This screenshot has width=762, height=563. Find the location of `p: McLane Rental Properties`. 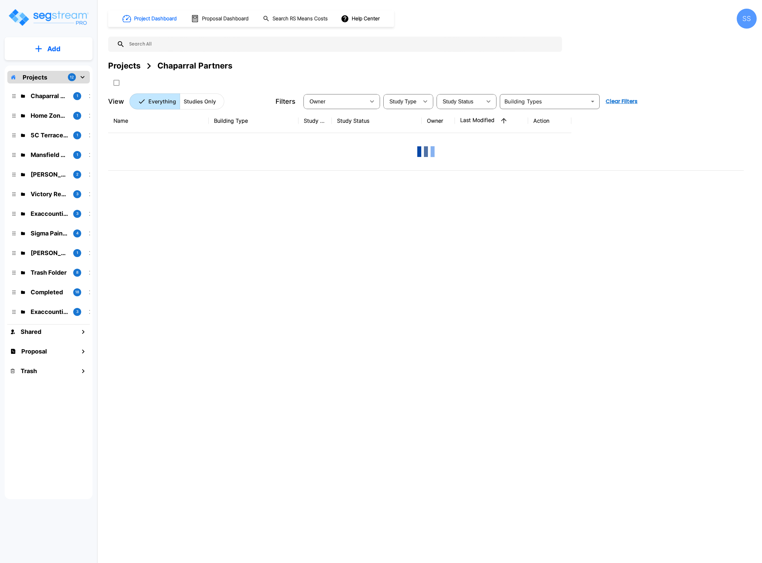

p: McLane Rental Properties is located at coordinates (49, 253).